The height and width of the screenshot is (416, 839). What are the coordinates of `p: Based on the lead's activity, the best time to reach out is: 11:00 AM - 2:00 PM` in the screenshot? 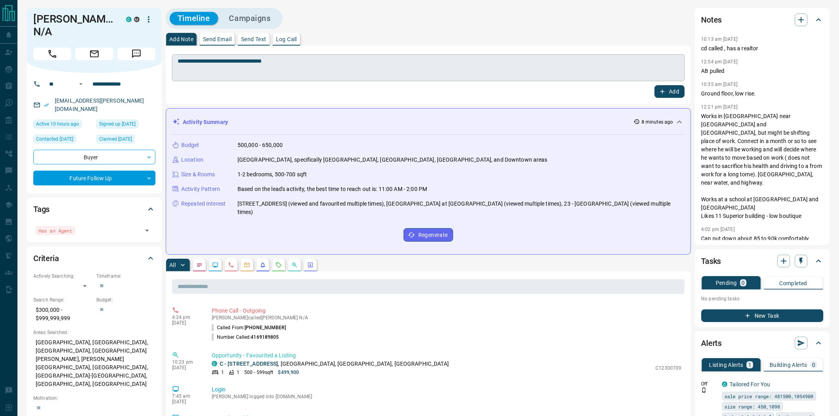 It's located at (332, 189).